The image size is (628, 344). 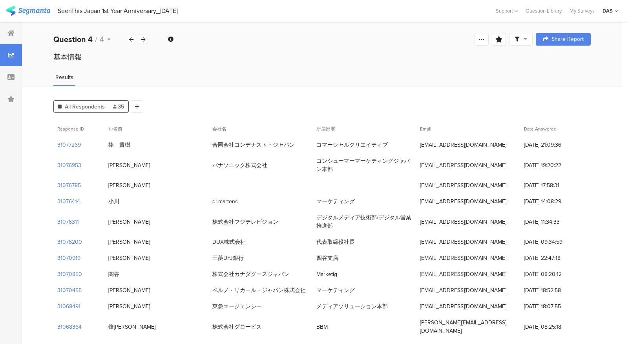 I want to click on section: 31076311, so click(x=68, y=221).